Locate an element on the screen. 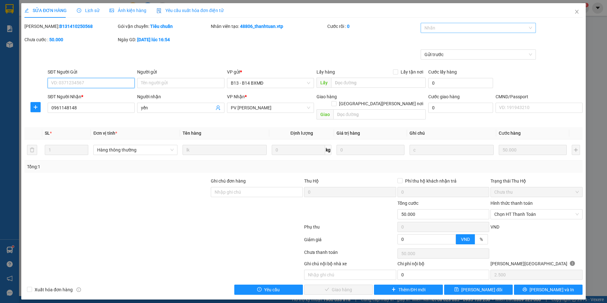 The image size is (607, 303). button: delete is located at coordinates (32, 150).